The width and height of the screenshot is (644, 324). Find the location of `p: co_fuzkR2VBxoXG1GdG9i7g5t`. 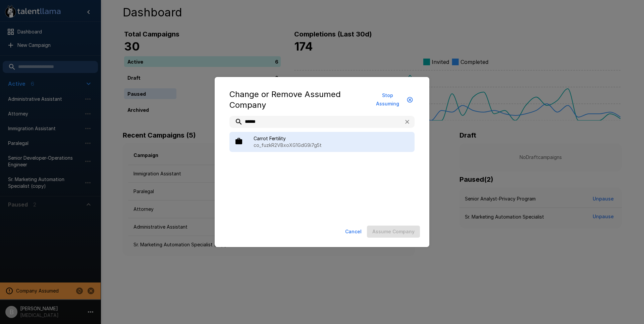

p: co_fuzkR2VBxoXG1GdG9i7g5t is located at coordinates (331, 146).